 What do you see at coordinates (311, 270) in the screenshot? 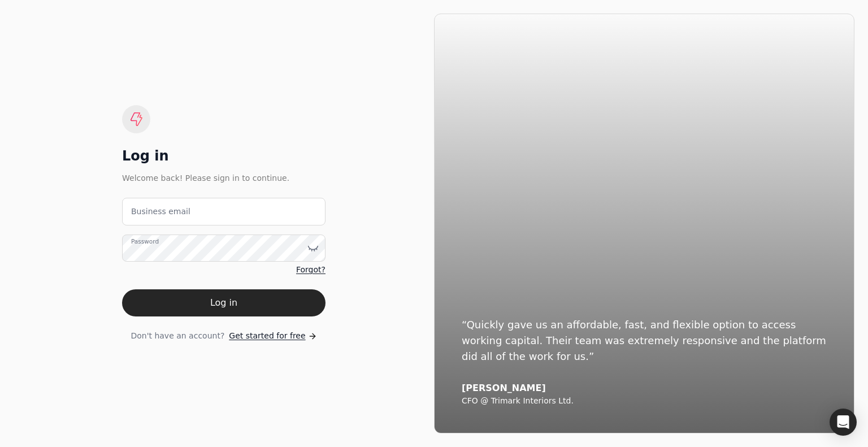
I see `span: Forgot?` at bounding box center [311, 270].